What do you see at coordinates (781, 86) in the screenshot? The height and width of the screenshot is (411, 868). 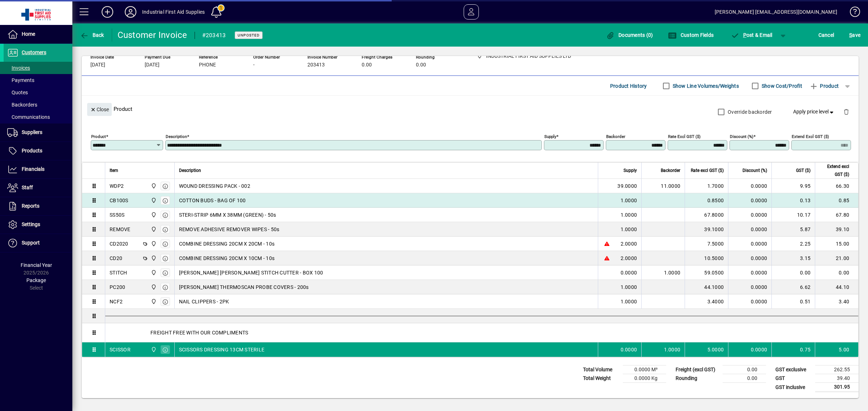 I see `label: Show Cost/Profit` at bounding box center [781, 86].